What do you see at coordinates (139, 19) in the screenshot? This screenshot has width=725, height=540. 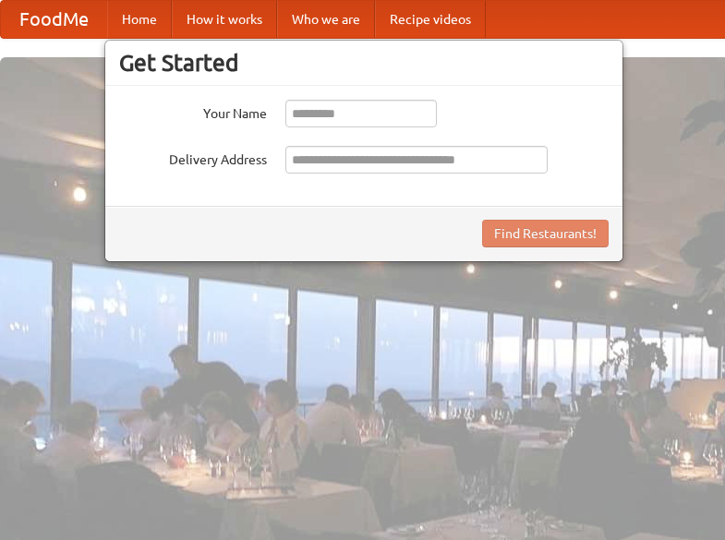 I see `a: Home` at bounding box center [139, 19].